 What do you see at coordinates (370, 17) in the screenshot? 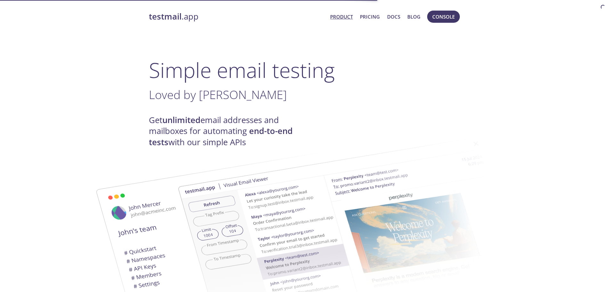
I see `a: Pricing` at bounding box center [370, 17].